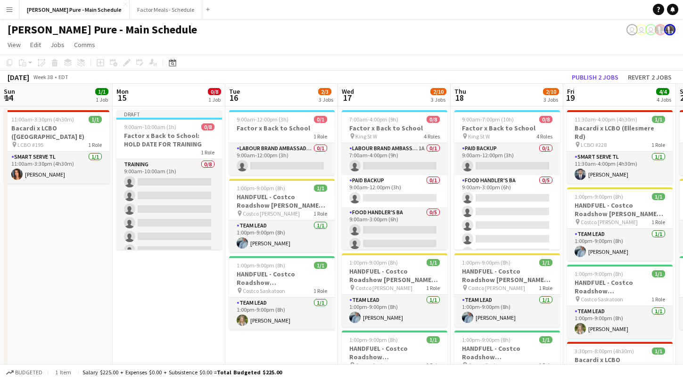  What do you see at coordinates (366, 136) in the screenshot?
I see `span: King St W` at bounding box center [366, 136].